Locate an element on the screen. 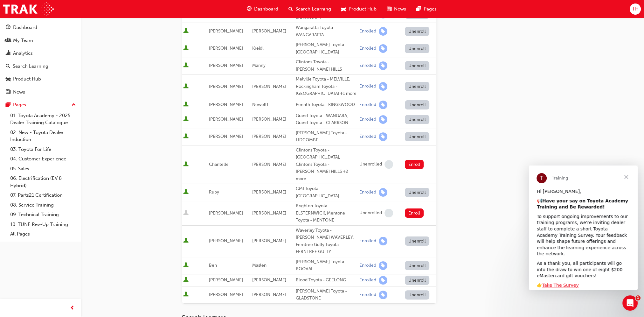  a: car-iconProduct Hub is located at coordinates (359, 9).